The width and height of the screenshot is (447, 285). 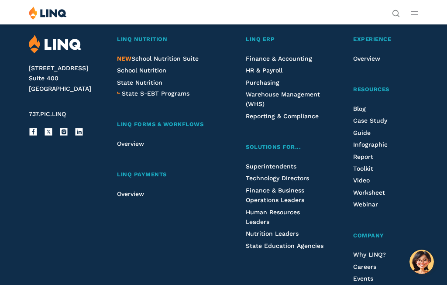 What do you see at coordinates (363, 157) in the screenshot?
I see `a: Report` at bounding box center [363, 157].